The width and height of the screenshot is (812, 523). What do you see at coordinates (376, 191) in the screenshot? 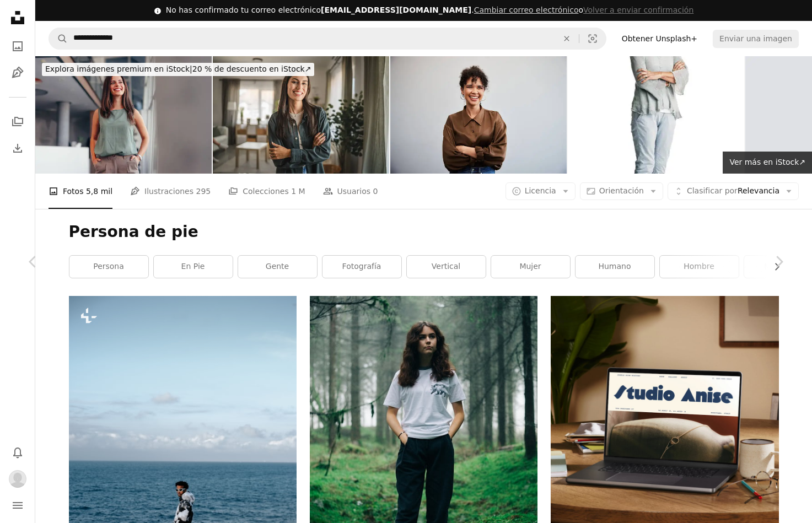
I see `span: 0` at bounding box center [376, 191].